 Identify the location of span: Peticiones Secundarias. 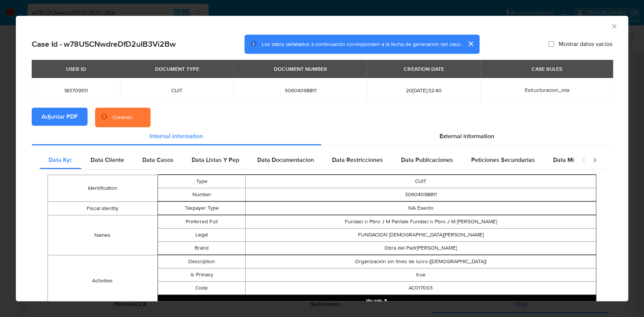
(503, 160).